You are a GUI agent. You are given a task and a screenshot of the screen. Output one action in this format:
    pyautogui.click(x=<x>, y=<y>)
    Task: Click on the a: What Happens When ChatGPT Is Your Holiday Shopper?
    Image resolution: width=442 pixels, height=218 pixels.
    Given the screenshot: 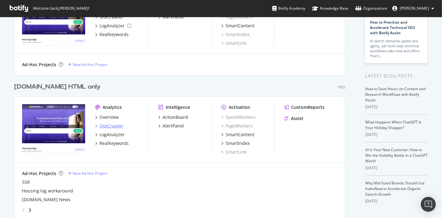 What is the action you would take?
    pyautogui.click(x=393, y=125)
    